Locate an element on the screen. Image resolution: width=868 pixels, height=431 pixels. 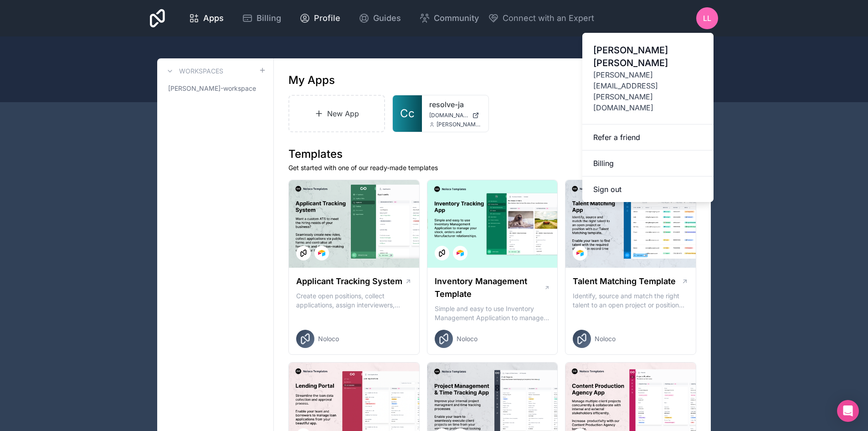
a: Community is located at coordinates (449, 18).